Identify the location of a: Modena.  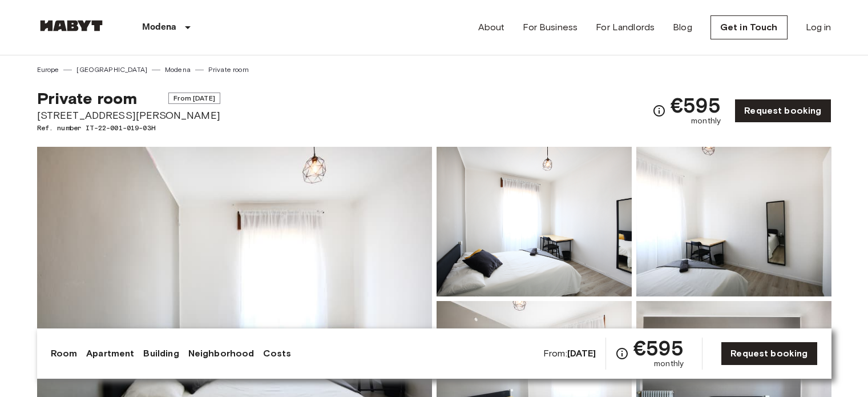
(177, 69).